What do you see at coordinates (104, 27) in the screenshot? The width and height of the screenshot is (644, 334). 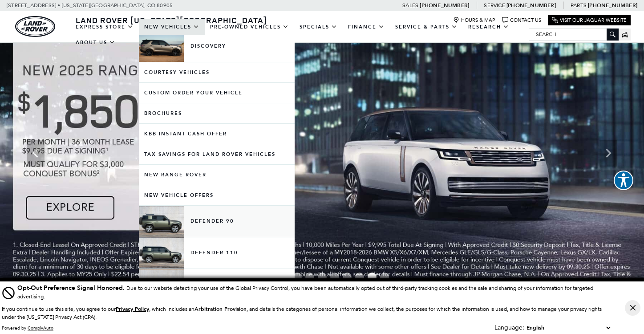 I see `a: EXPRESS STORE` at bounding box center [104, 27].